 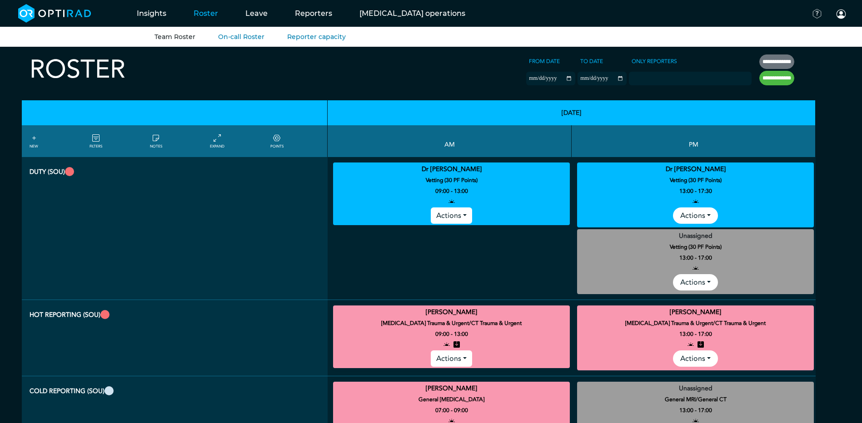 I want to click on label: Only Reporters, so click(x=654, y=61).